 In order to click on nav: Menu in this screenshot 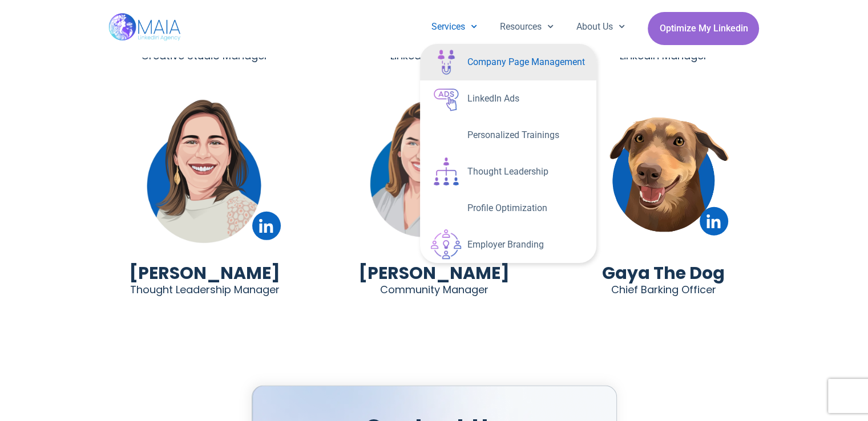, I will do `click(528, 27)`.